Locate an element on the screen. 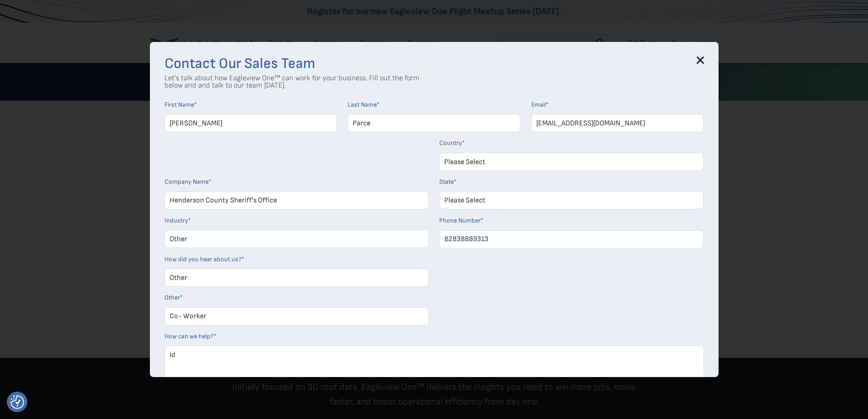 This screenshot has height=419, width=868. textarea: Id is located at coordinates (434, 364).